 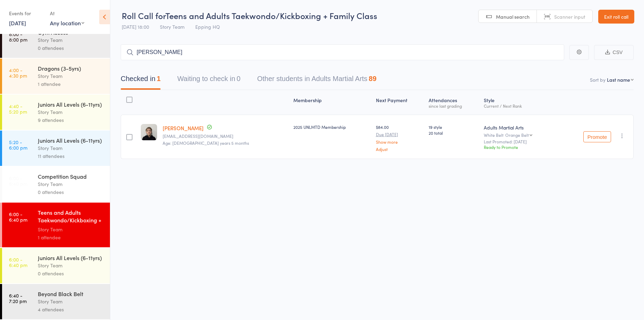 What do you see at coordinates (342, 52) in the screenshot?
I see `input: Search by name` at bounding box center [342, 52].